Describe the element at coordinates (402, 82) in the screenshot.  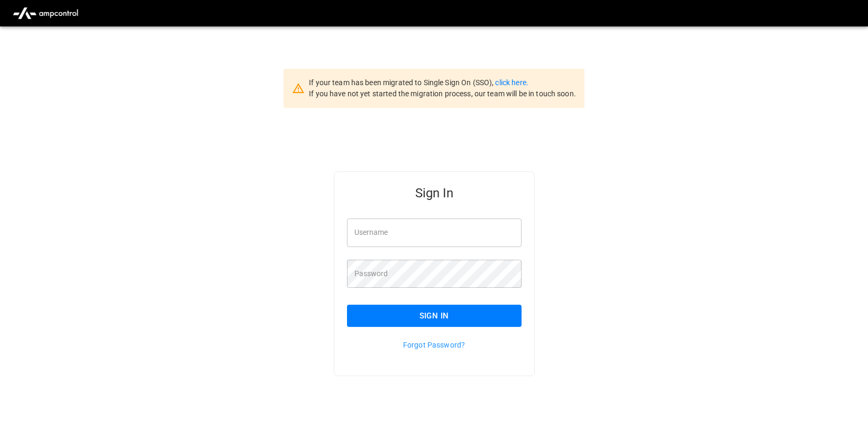
I see `span: If your team has been migrated to Single Sign On (SSO),` at that location.